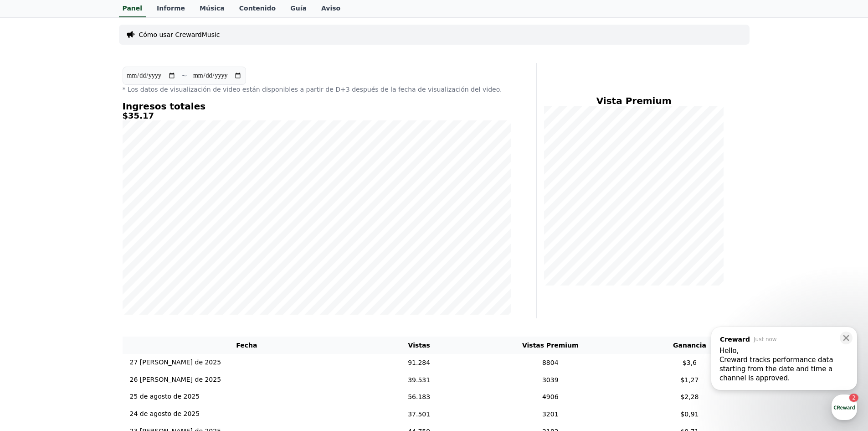 This screenshot has height=431, width=868. I want to click on span: Messages, so click(89, 307).